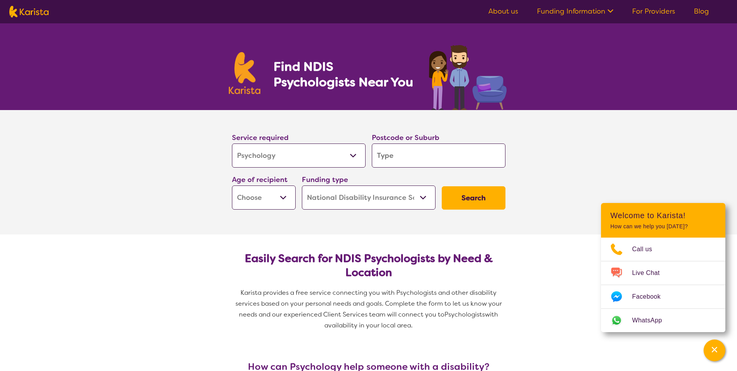  What do you see at coordinates (715, 350) in the screenshot?
I see `button: Channel Menu` at bounding box center [715, 350].